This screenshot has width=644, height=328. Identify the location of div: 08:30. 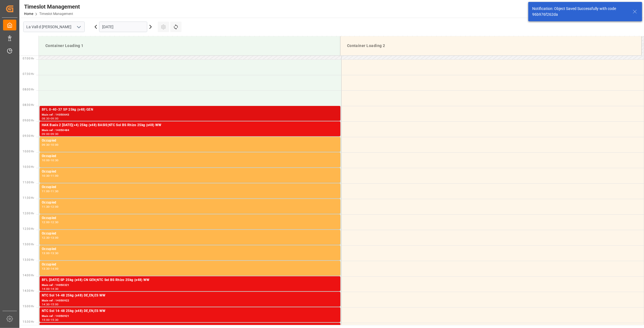
(45, 118).